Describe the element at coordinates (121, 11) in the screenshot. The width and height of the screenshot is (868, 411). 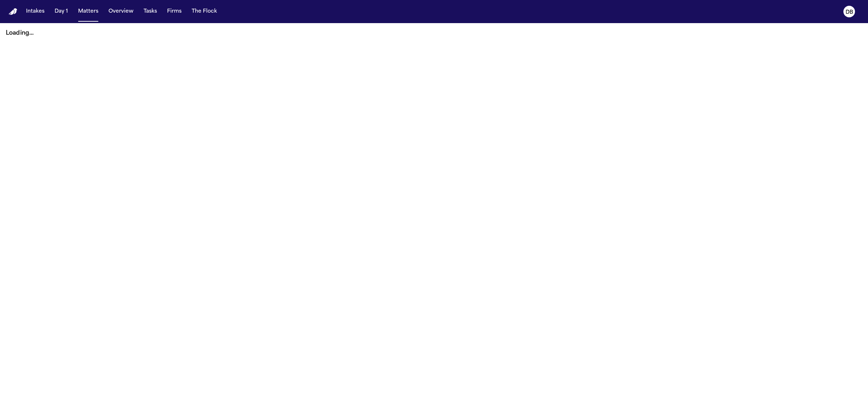
I see `button: Overview` at that location.